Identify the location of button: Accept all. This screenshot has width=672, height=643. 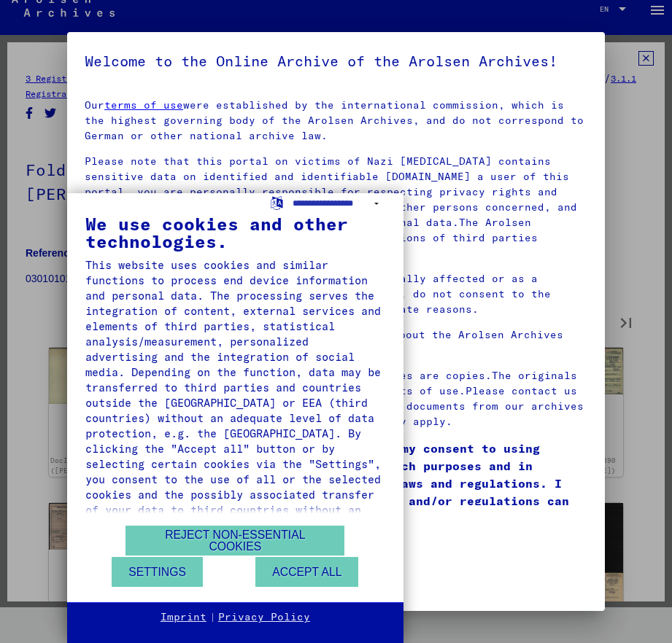
(306, 572).